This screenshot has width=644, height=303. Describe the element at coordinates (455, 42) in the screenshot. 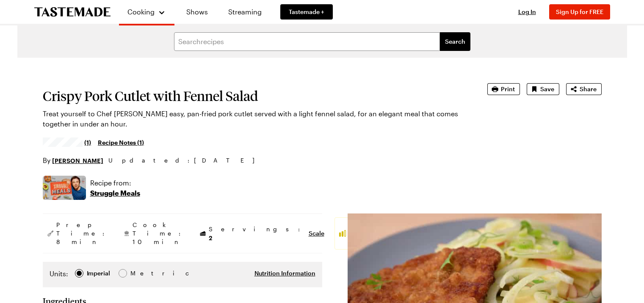

I see `button: filters` at that location.